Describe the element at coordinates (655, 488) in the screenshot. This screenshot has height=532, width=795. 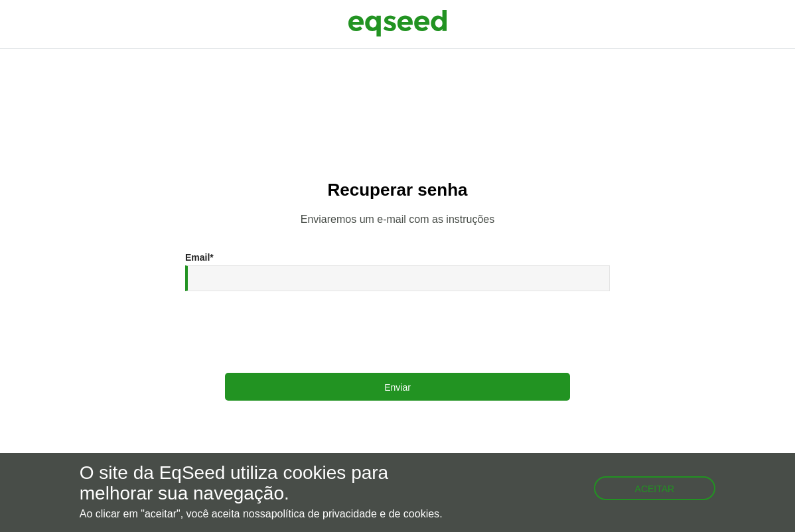
I see `button: Aceitar` at that location.